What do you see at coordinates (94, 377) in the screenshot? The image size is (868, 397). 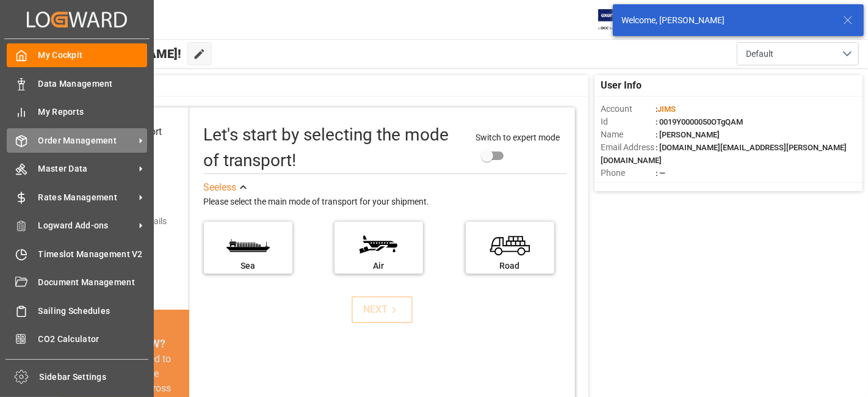 I see `span: Sidebar Settings` at bounding box center [94, 377].